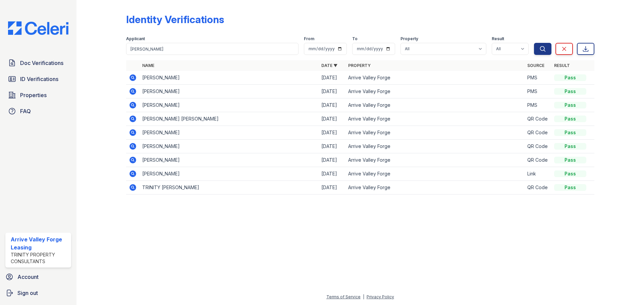 The height and width of the screenshot is (305, 644). I want to click on a: Name, so click(148, 65).